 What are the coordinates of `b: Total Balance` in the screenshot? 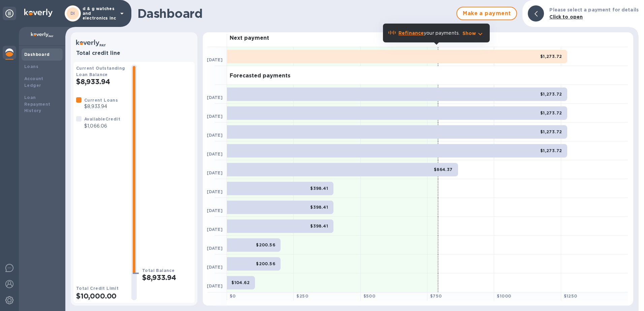 It's located at (159, 271).